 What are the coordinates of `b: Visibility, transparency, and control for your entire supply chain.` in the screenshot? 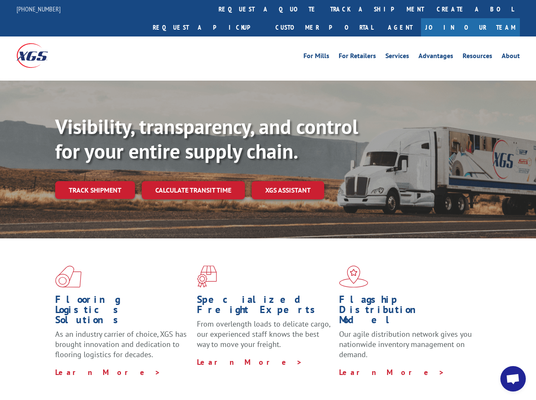 It's located at (207, 139).